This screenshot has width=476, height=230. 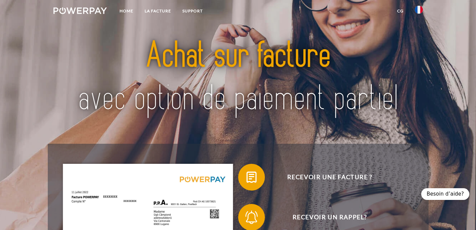 What do you see at coordinates (445, 194) in the screenshot?
I see `div: Besoin d’aide?` at bounding box center [445, 194].